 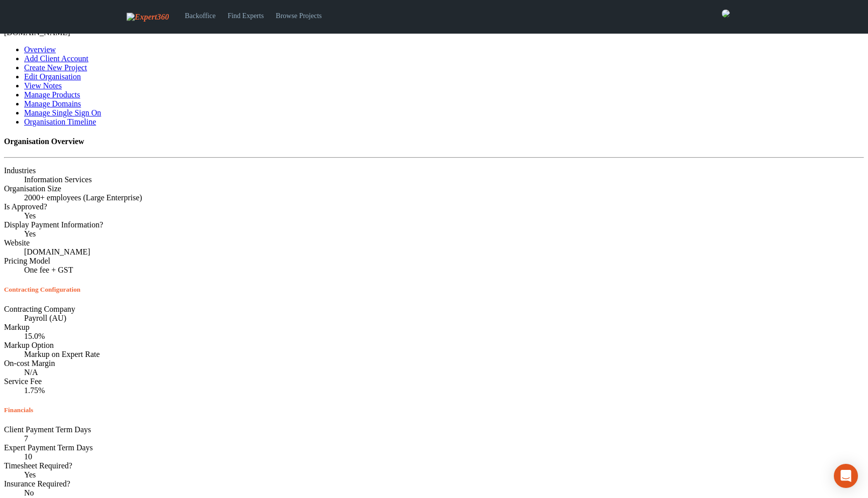 What do you see at coordinates (59, 121) in the screenshot?
I see `a: Organisation Timeline` at bounding box center [59, 121].